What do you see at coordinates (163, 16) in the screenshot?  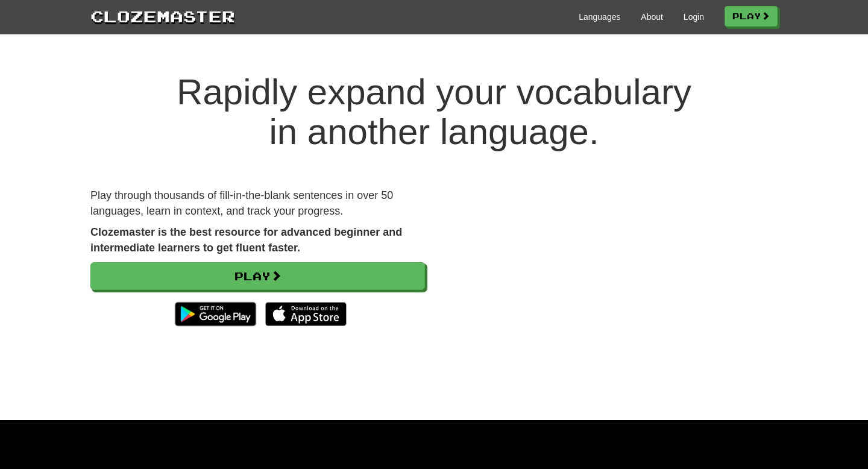 I see `a: Clozemaster` at bounding box center [163, 16].